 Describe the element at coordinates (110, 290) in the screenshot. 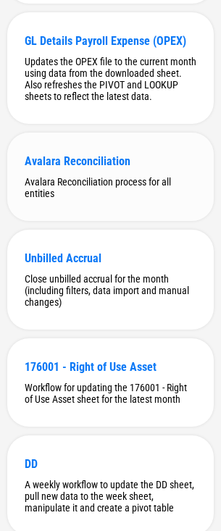

I see `div: Close unbilled accrual for the month (including filters, data import and manual changes)` at that location.